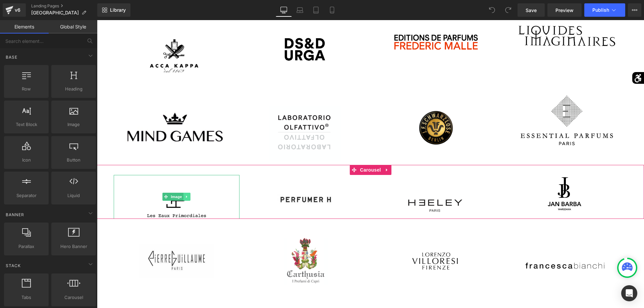  Describe the element at coordinates (316, 10) in the screenshot. I see `a: Tablet` at that location.